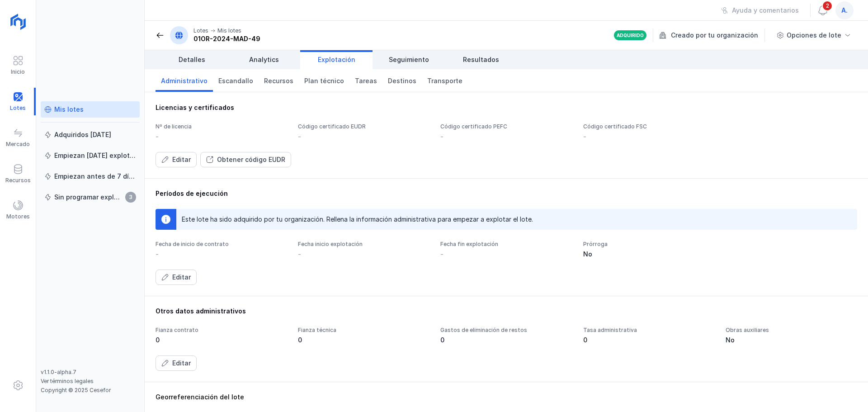 This screenshot has width=868, height=412. I want to click on span: 2, so click(828, 6).